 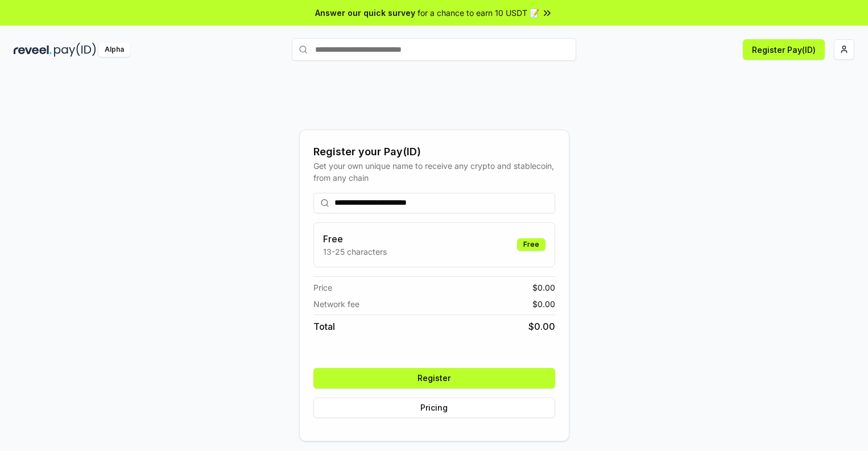 What do you see at coordinates (33, 49) in the screenshot?
I see `img: reveel_dark` at bounding box center [33, 49].